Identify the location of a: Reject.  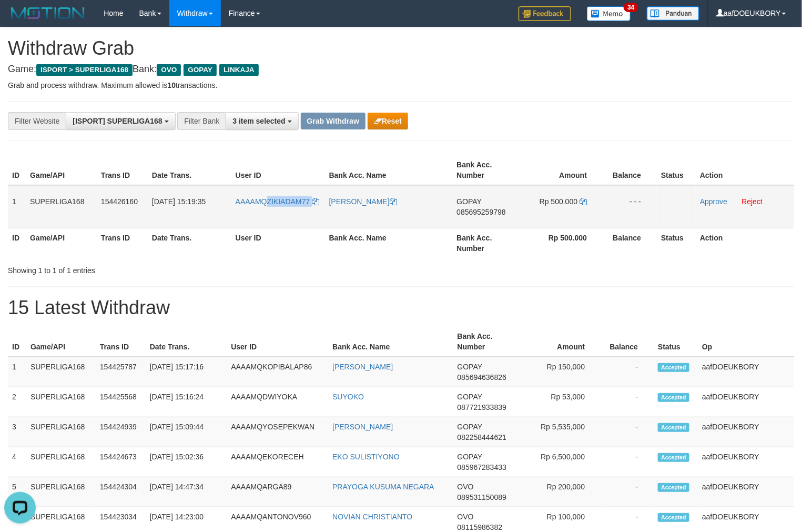
(753, 201).